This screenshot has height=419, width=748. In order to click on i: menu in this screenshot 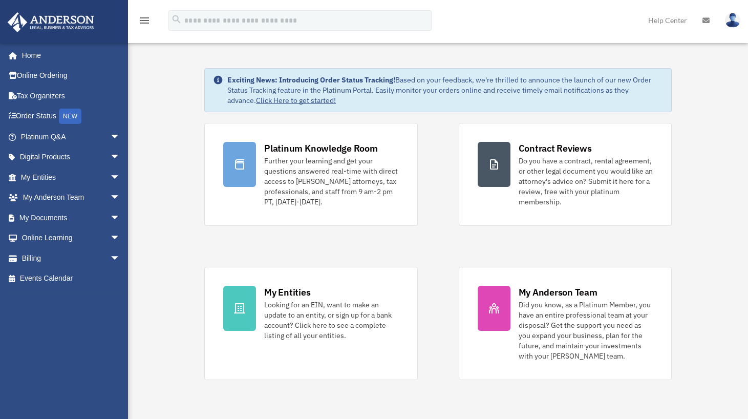, I will do `click(144, 20)`.